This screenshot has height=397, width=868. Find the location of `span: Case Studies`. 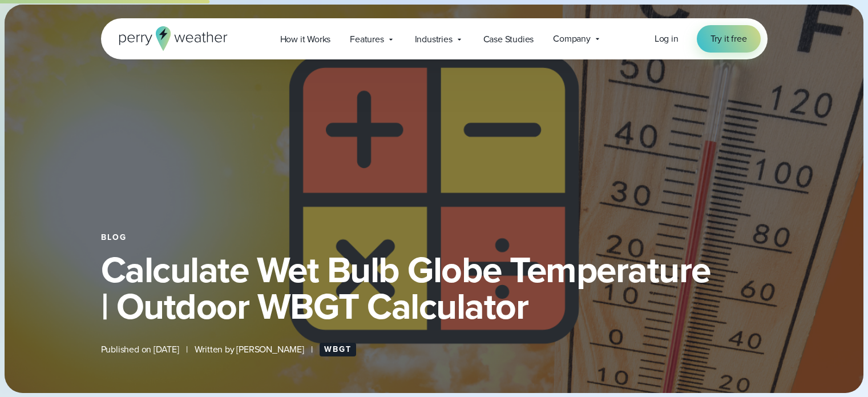

span: Case Studies is located at coordinates (508, 40).